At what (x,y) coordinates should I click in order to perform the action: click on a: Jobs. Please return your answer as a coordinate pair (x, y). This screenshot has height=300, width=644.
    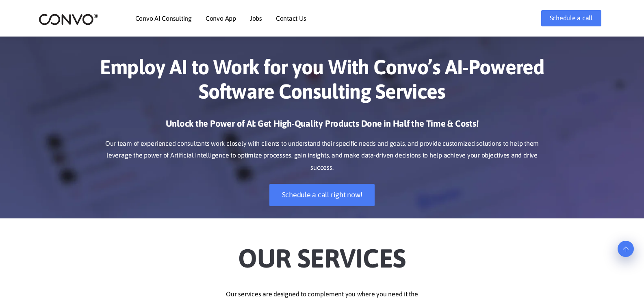
    Looking at the image, I should click on (256, 18).